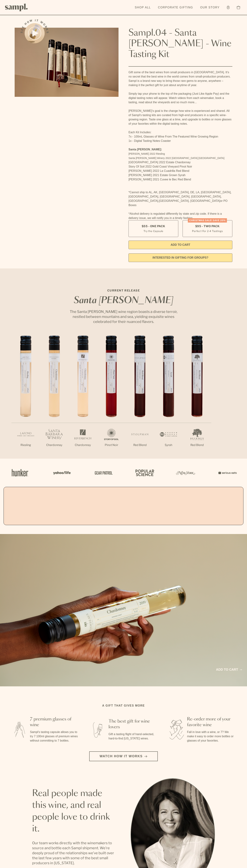 This screenshot has height=868, width=247. I want to click on img: Artboard_4_28b4d326-c26e-48f9-9c80-911f17d6414e_x450.png, so click(144, 473).